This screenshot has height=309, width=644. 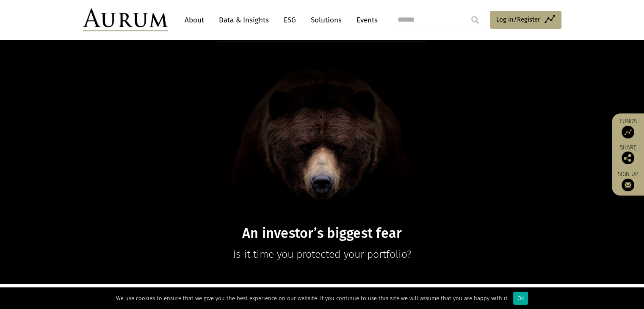 What do you see at coordinates (125, 20) in the screenshot?
I see `img: Aurum` at bounding box center [125, 20].